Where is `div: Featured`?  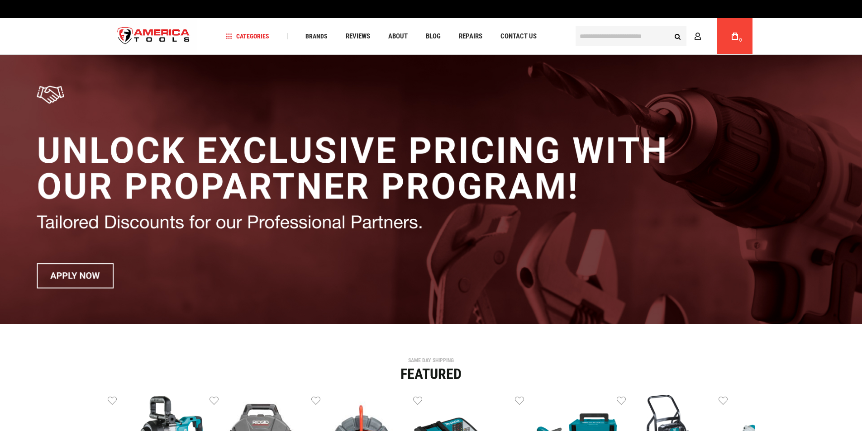
div: Featured is located at coordinates (431, 374).